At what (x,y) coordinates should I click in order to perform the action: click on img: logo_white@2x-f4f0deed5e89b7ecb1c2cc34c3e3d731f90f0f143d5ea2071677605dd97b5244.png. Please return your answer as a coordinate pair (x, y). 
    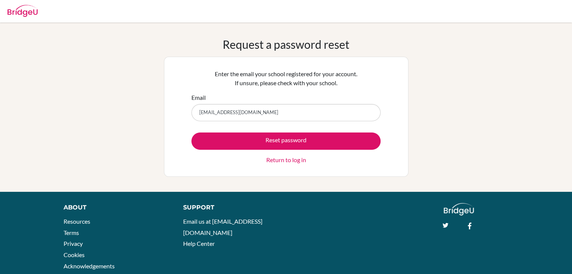
    Looking at the image, I should click on (459, 209).